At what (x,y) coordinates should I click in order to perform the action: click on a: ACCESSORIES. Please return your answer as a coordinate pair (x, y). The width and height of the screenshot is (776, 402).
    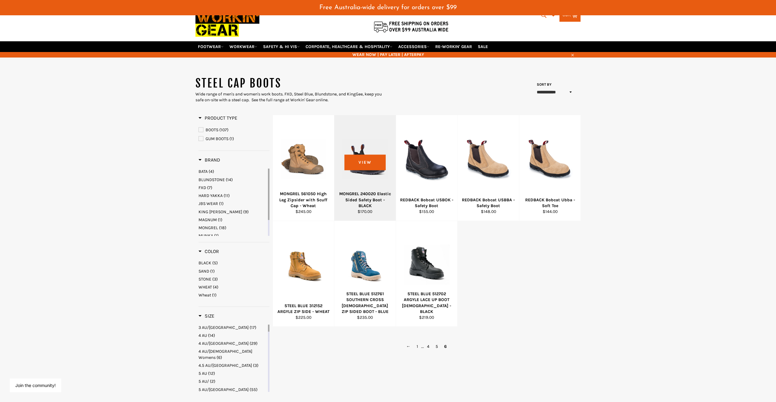
    Looking at the image, I should click on (414, 47).